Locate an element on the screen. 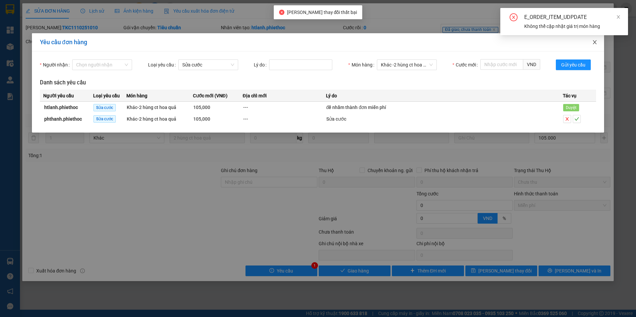 The height and width of the screenshot is (317, 636). strong: phthanh.phiethoc is located at coordinates (63, 119).